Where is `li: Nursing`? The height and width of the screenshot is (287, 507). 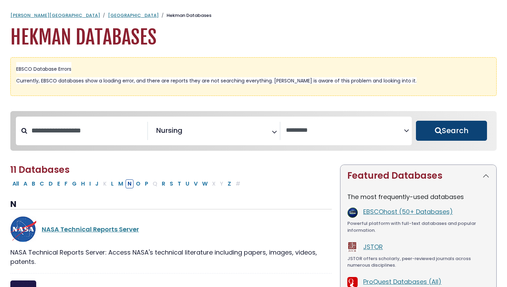
li: Nursing is located at coordinates (168, 130).